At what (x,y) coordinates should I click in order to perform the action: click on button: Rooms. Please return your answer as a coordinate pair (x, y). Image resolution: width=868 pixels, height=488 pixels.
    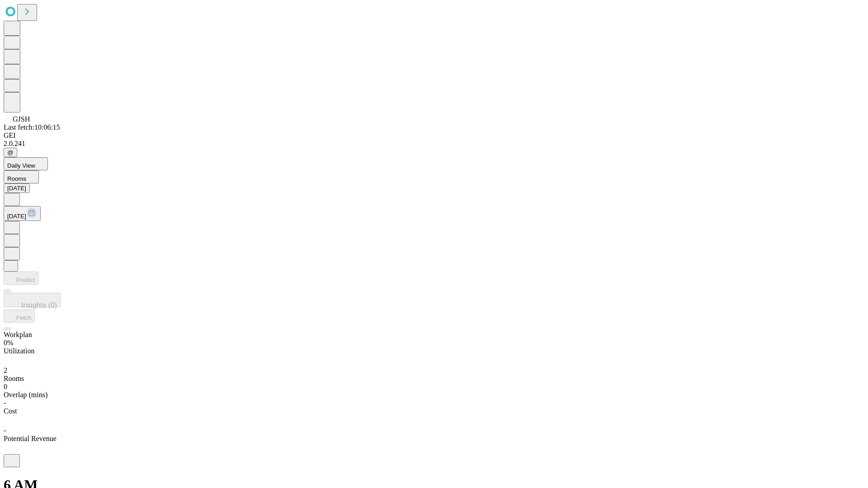
    Looking at the image, I should click on (22, 177).